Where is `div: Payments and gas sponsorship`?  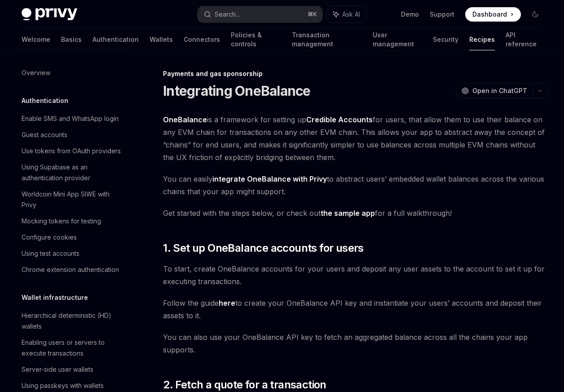 div: Payments and gas sponsorship is located at coordinates (355, 73).